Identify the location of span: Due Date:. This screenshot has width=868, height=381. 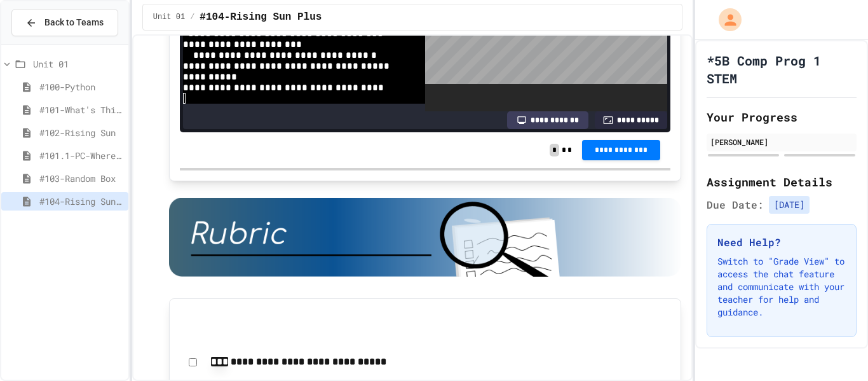
(735, 205).